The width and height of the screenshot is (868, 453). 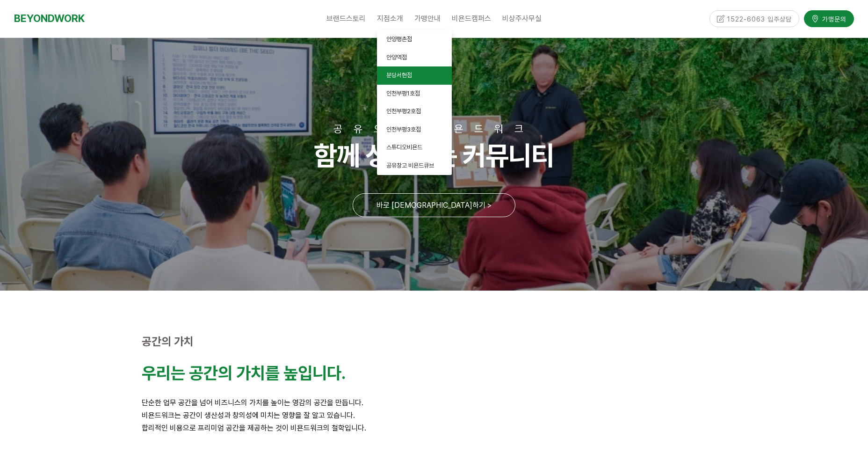 What do you see at coordinates (434, 415) in the screenshot?
I see `p: 비욘드워크는 공간이 생산성과 창의성에 미치는 영향을 잘 알고 있습니다.` at bounding box center [434, 415].